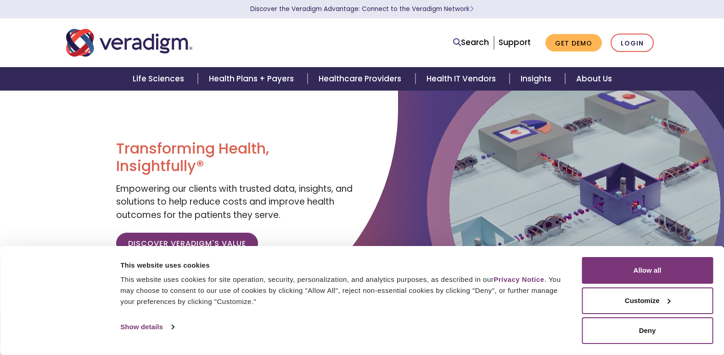 Image resolution: width=724 pixels, height=355 pixels. I want to click on a: Health Plans + Payers, so click(253, 79).